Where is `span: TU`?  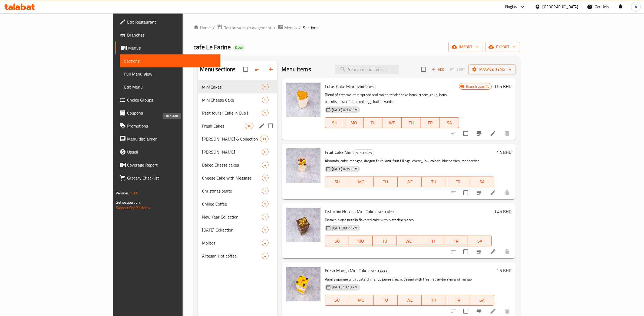 span: TU is located at coordinates (385, 241).